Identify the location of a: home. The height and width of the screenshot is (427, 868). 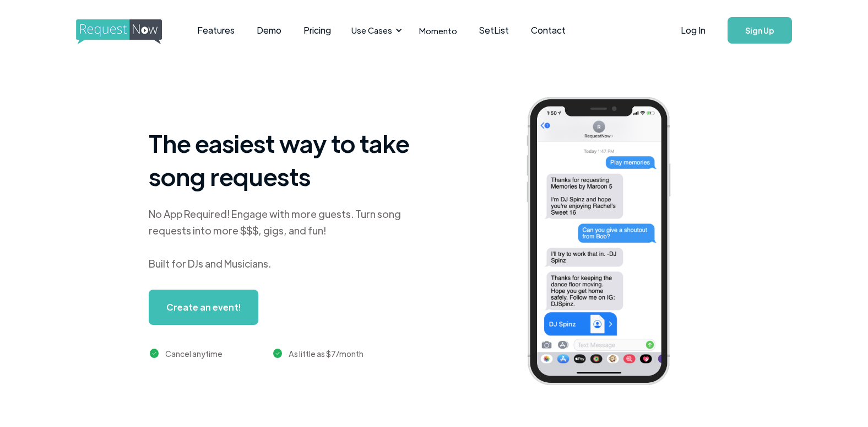
(117, 30).